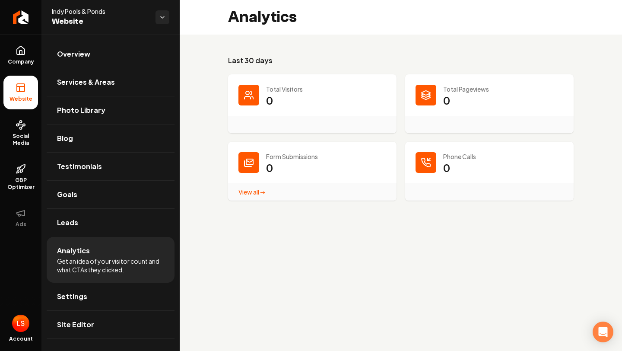  Describe the element at coordinates (401, 61) in the screenshot. I see `h3: Last 30 days` at that location.